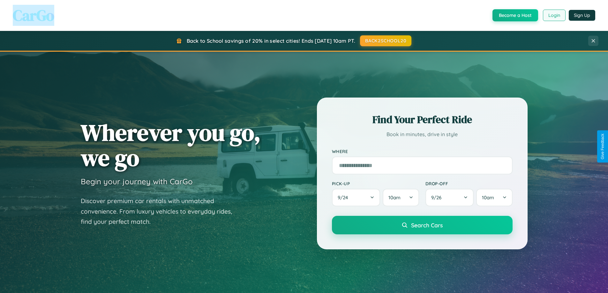 This screenshot has width=608, height=293. What do you see at coordinates (427, 225) in the screenshot?
I see `span: Search Cars` at bounding box center [427, 225].